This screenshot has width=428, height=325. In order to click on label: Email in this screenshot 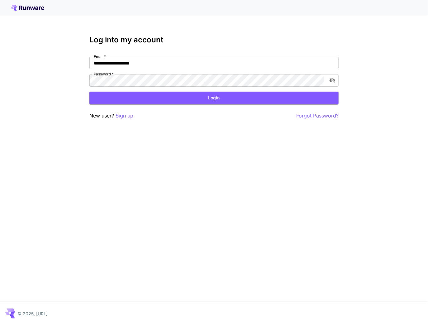, I will do `click(100, 56)`.